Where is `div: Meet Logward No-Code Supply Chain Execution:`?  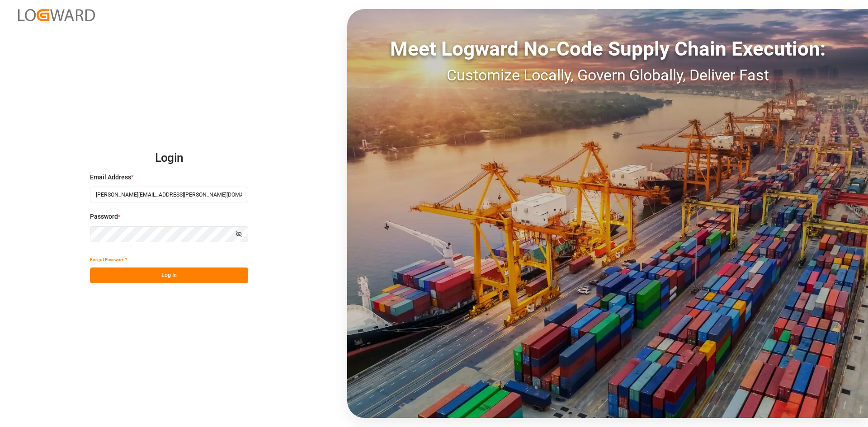 div: Meet Logward No-Code Supply Chain Execution: is located at coordinates (608, 49).